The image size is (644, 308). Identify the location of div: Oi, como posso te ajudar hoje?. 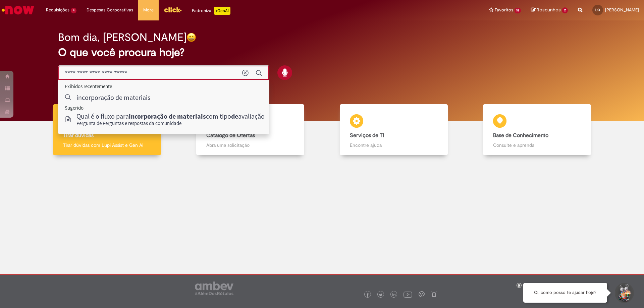
(565, 292).